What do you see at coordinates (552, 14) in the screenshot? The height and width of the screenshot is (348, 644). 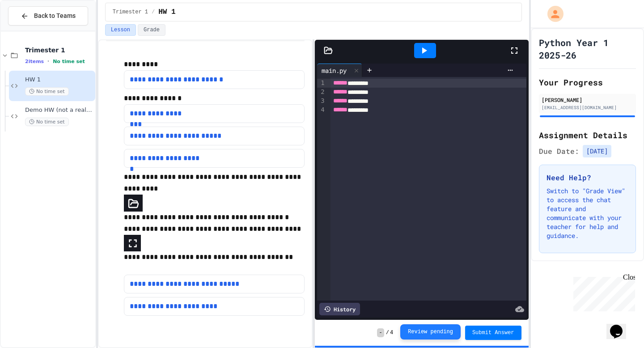 I see `div: My Account` at bounding box center [552, 14].